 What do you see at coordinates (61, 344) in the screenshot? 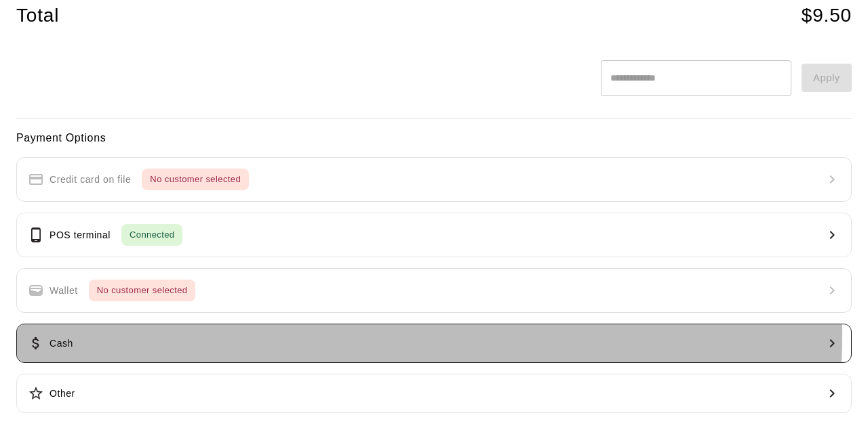
I see `p: Cash` at bounding box center [61, 344].